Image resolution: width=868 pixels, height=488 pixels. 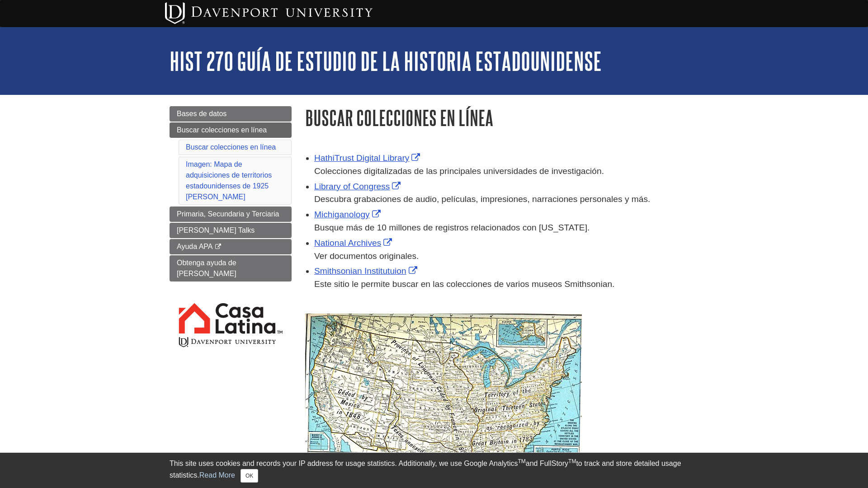 I want to click on a: Primaria, Secundaria y Terciaria, so click(x=231, y=214).